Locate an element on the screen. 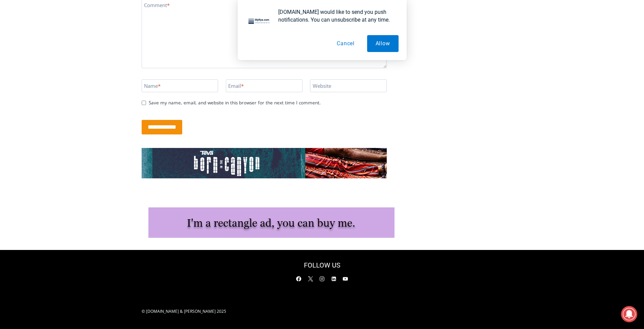  div: Apply Now <> summer and RHS senior internships available is located at coordinates (245, 33).